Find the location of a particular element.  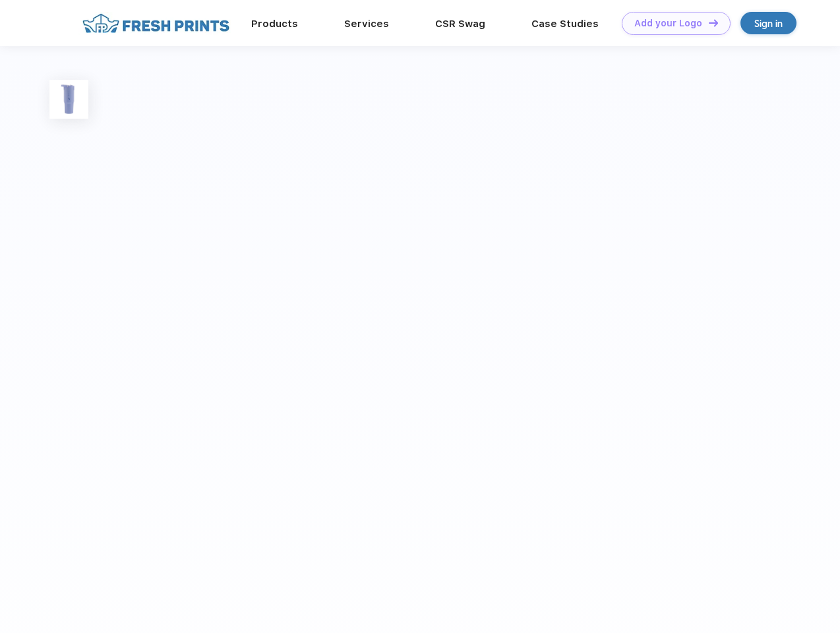

img: fo%20logo%202.webp is located at coordinates (156, 23).